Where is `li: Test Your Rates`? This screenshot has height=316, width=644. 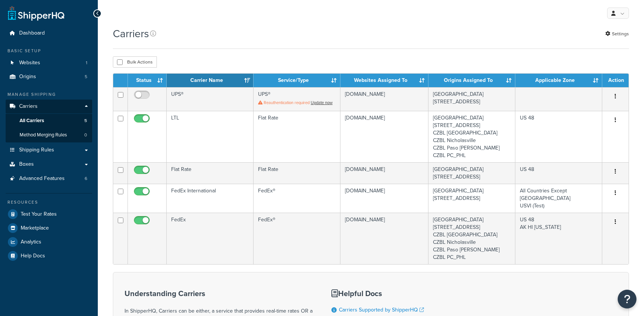
li: Test Your Rates is located at coordinates (49, 214).